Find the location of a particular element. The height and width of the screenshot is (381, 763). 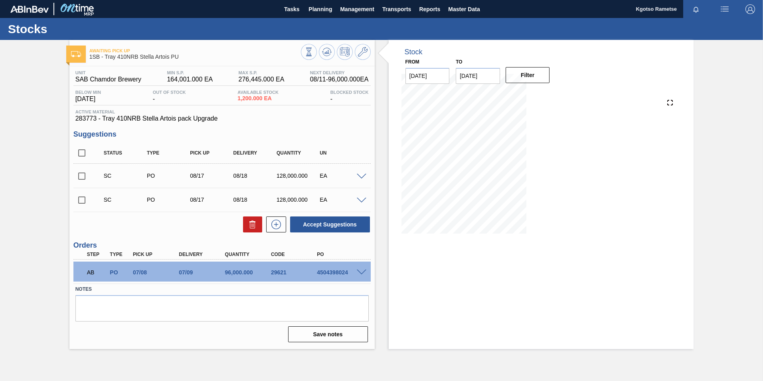

span: 1,200.000 EA is located at coordinates (258, 98).